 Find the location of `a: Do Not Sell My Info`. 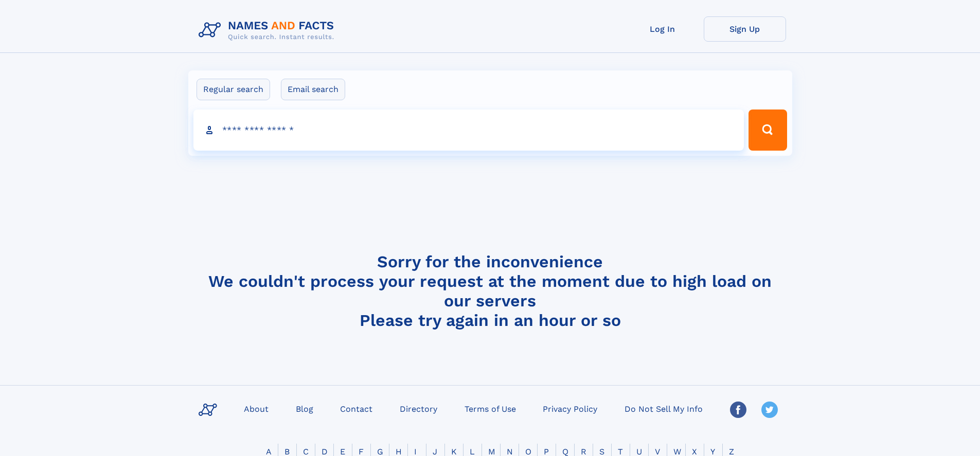

a: Do Not Sell My Info is located at coordinates (664, 408).